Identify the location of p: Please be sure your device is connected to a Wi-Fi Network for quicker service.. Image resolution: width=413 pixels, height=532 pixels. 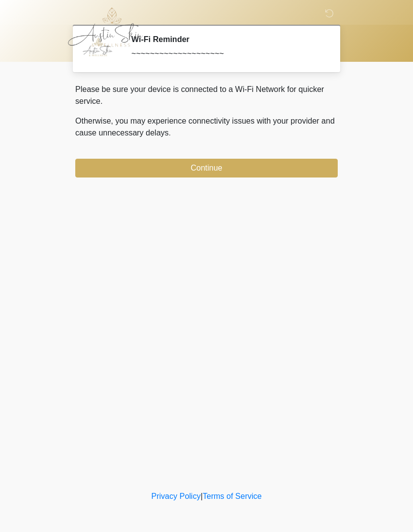
(206, 96).